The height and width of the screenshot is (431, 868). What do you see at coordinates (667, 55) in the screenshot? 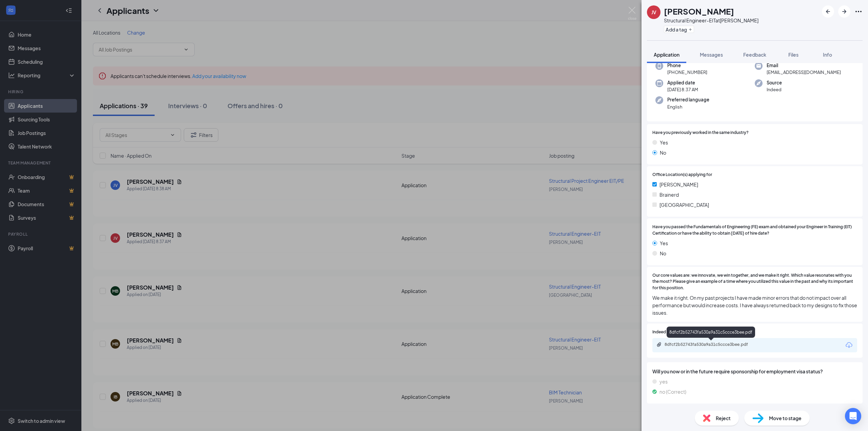
I see `span: Application` at bounding box center [667, 55].